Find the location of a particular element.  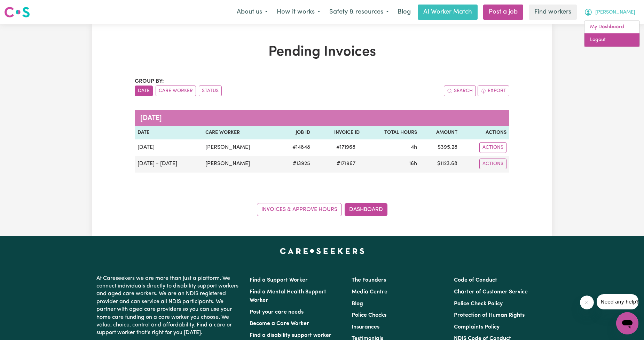

a: Find a Mental Health Support Worker is located at coordinates (287, 297).